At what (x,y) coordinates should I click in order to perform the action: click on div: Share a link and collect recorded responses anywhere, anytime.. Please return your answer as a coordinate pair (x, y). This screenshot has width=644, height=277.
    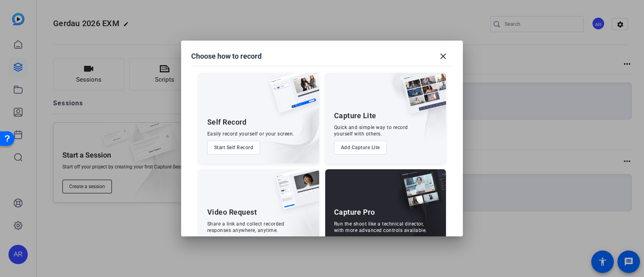
    Looking at the image, I should click on (246, 227).